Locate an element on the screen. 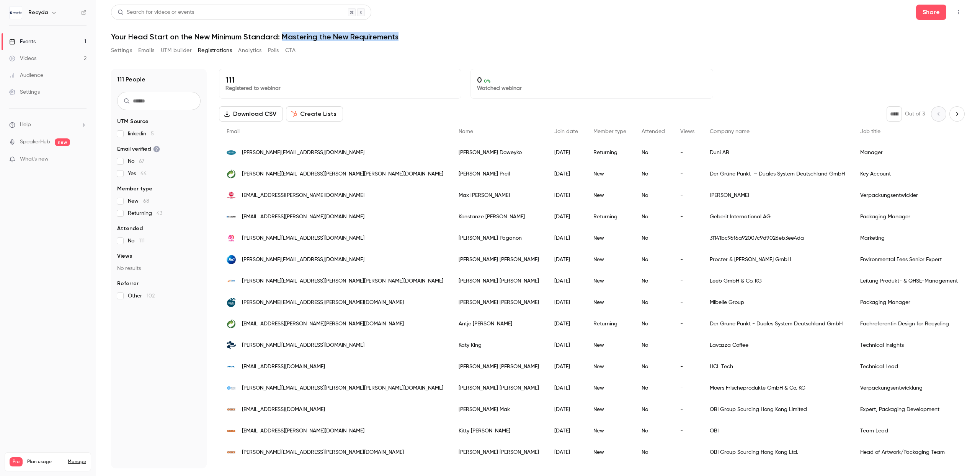  p: Out of 3 is located at coordinates (915, 114).